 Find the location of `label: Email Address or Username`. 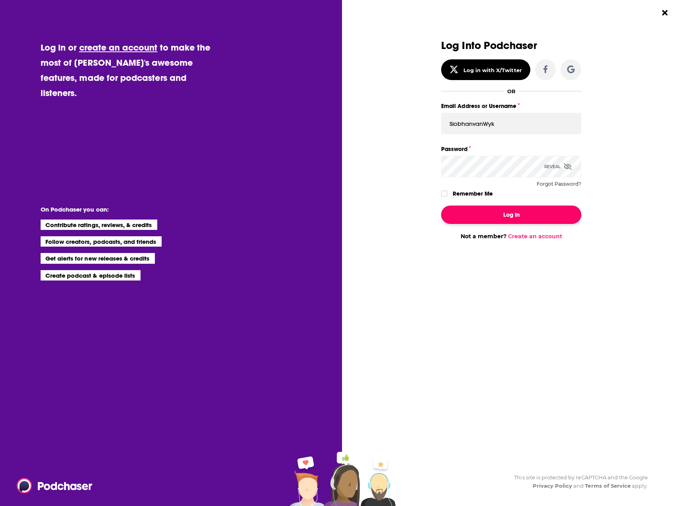

label: Email Address or Username is located at coordinates (511, 106).